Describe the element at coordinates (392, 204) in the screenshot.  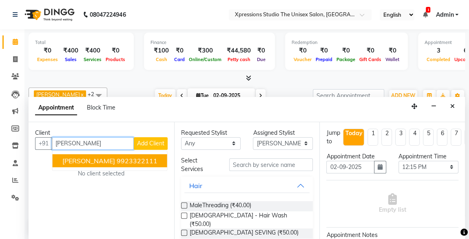
I see `span: Empty list` at that location.